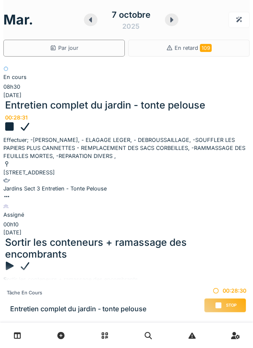  Describe the element at coordinates (131, 26) in the screenshot. I see `div: 2025` at that location.